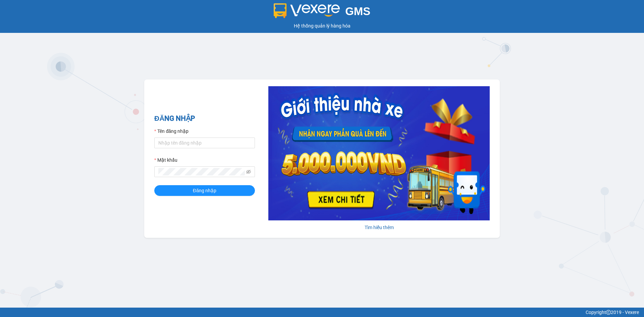 The image size is (644, 317). Describe the element at coordinates (202, 172) in the screenshot. I see `input: Mật khẩu` at that location.